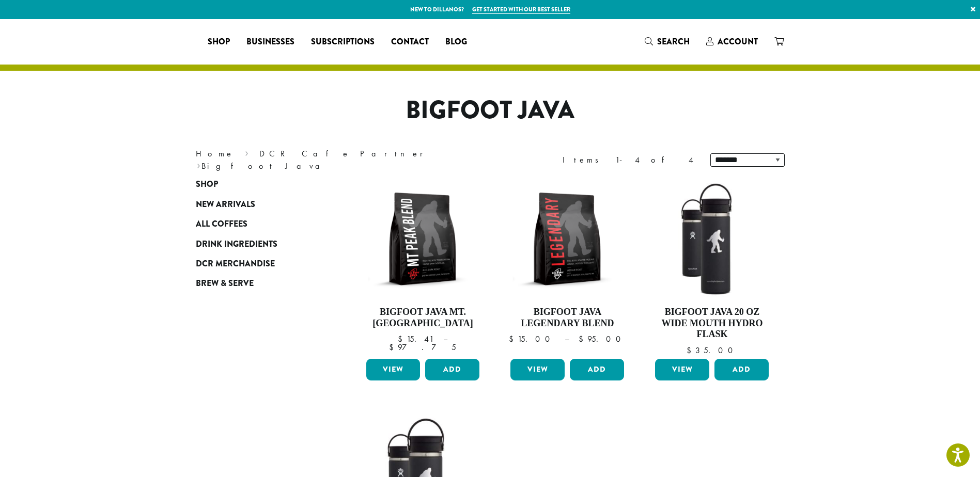 This screenshot has width=980, height=477. Describe the element at coordinates (567, 267) in the screenshot. I see `a: Bigfoot Java Legendary Blend` at that location.